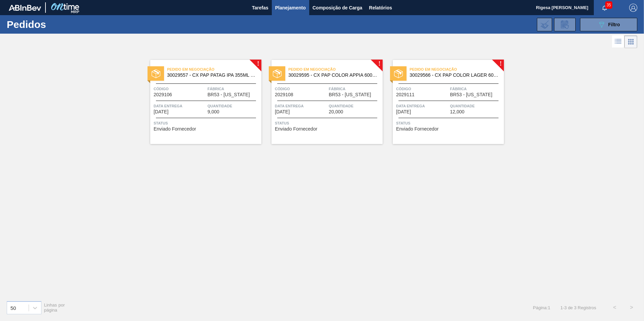 The image size is (644, 321). I want to click on span: Tarefas, so click(260, 7).